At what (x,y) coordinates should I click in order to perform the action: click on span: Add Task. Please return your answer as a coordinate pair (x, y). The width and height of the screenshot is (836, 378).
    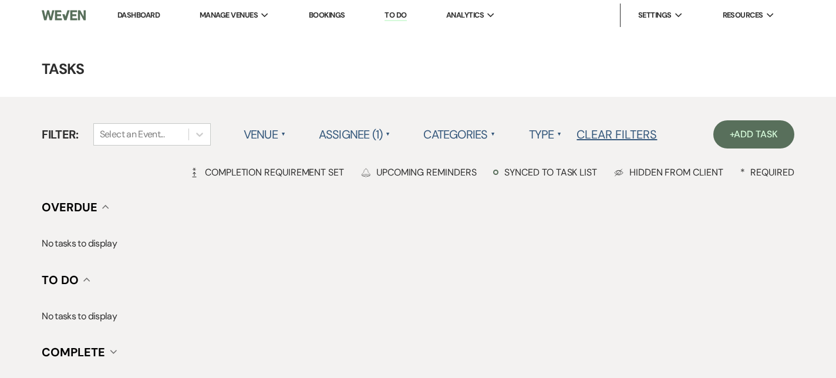
    Looking at the image, I should click on (755, 134).